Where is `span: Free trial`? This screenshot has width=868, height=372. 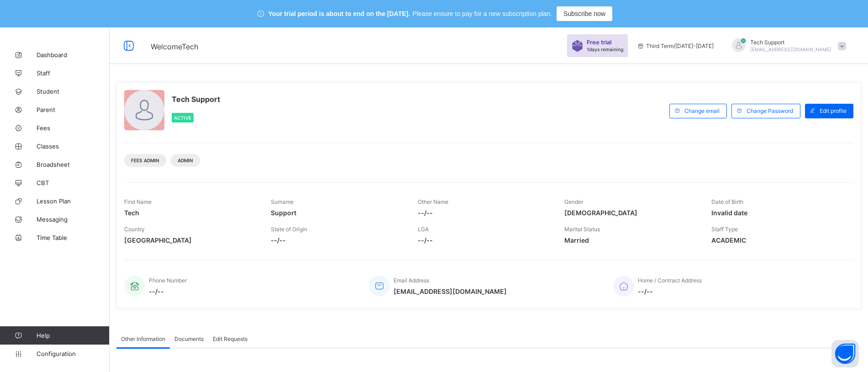 span: Free trial is located at coordinates (603, 42).